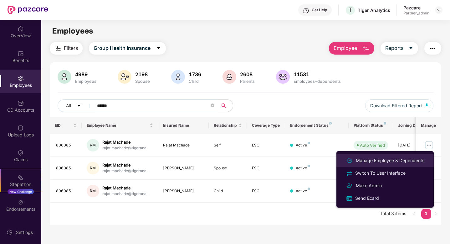 The image size is (450, 244). What do you see at coordinates (127, 48) in the screenshot?
I see `button: Group Health Insurancecaret-down` at bounding box center [127, 48].